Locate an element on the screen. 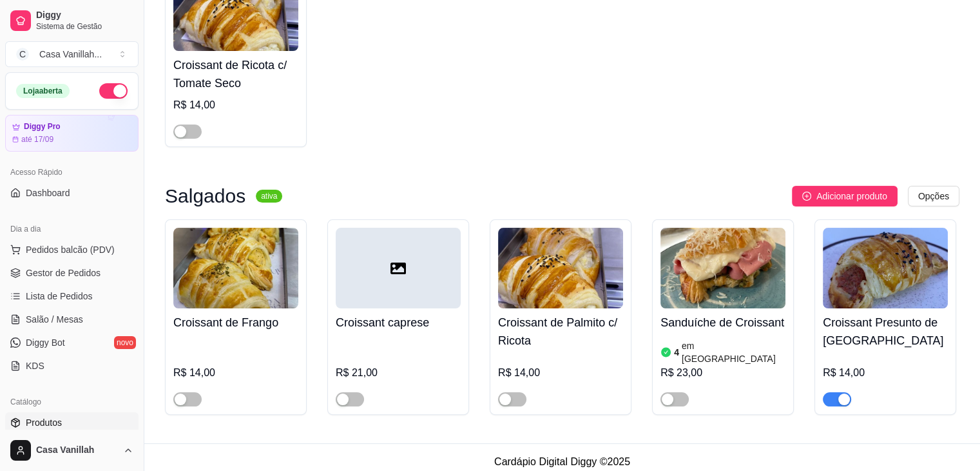 This screenshot has height=471, width=980. a: Dashboard is located at coordinates (72, 193).